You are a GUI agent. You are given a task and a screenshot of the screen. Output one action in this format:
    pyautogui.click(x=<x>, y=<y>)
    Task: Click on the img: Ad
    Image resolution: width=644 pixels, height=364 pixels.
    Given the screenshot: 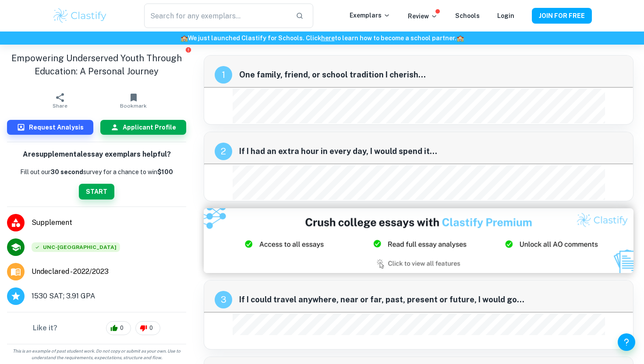 What is the action you would take?
    pyautogui.click(x=419, y=240)
    